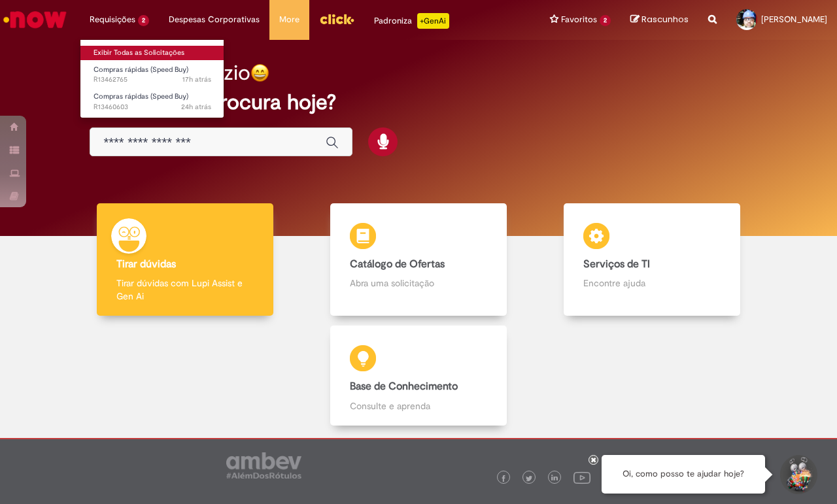 The height and width of the screenshot is (504, 837). What do you see at coordinates (554, 478) in the screenshot?
I see `img: logo_footer_linkedin.png` at bounding box center [554, 478].